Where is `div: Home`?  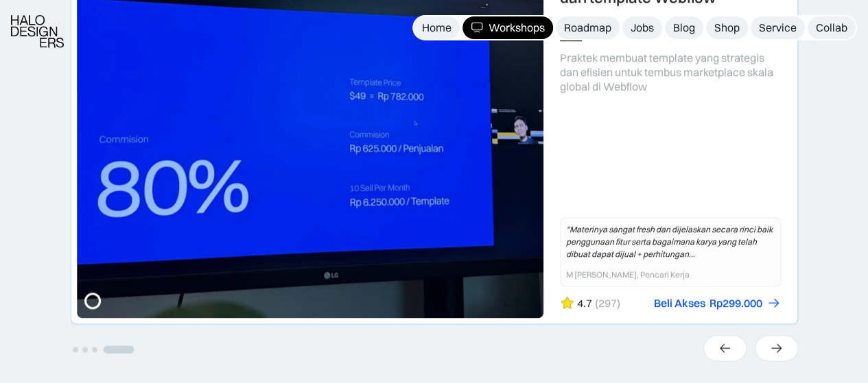
div: Home is located at coordinates (436, 28).